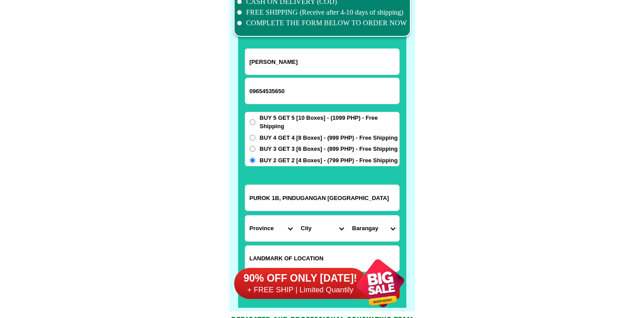 Image resolution: width=644 pixels, height=318 pixels. I want to click on input: Input LANDMARKOFLOCATION, so click(322, 258).